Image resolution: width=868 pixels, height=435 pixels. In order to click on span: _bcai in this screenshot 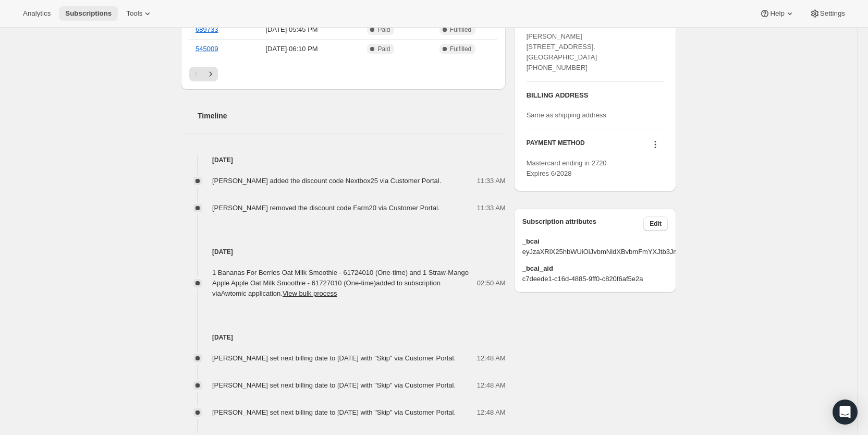, I will do `click(595, 242)`.